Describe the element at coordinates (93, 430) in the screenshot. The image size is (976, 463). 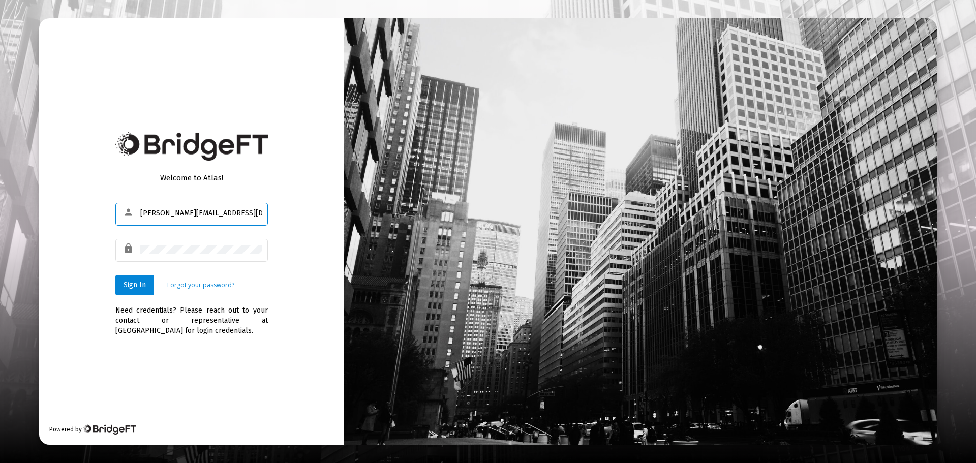
I see `div: Powered by` at that location.